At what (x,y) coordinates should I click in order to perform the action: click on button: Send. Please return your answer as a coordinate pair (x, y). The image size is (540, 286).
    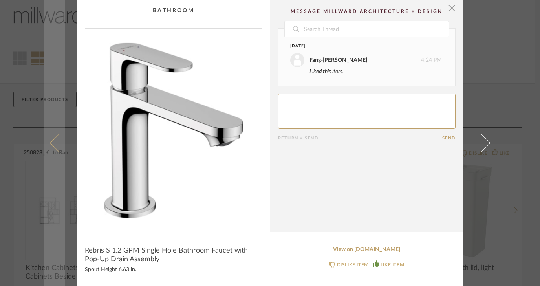
    Looking at the image, I should click on (449, 138).